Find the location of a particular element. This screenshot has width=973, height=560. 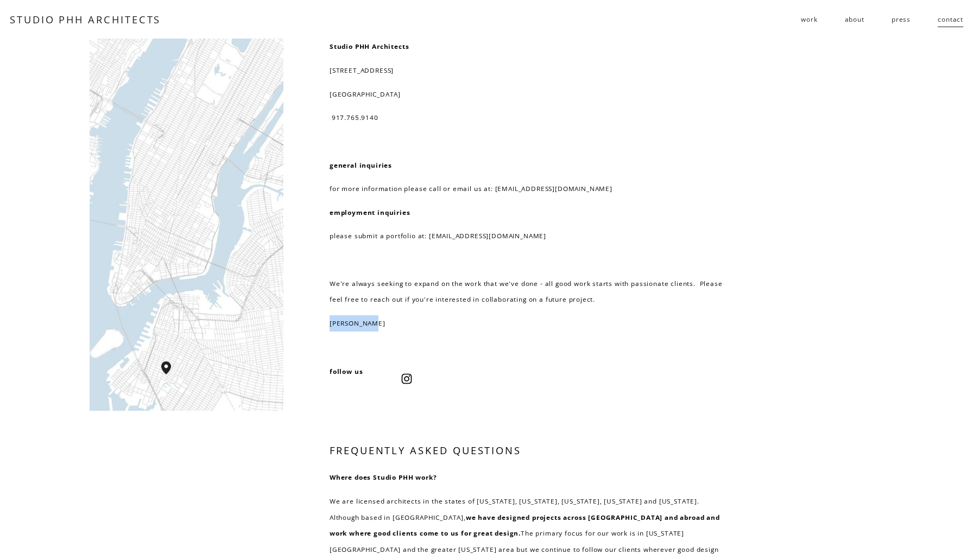

strong: general inquiries is located at coordinates (360, 165).